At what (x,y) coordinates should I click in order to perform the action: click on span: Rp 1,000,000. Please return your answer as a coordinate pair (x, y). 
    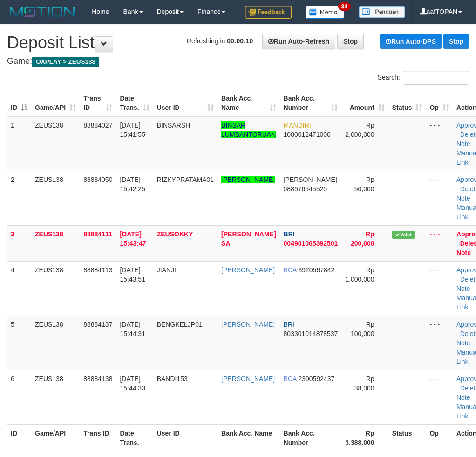
    Looking at the image, I should click on (360, 275).